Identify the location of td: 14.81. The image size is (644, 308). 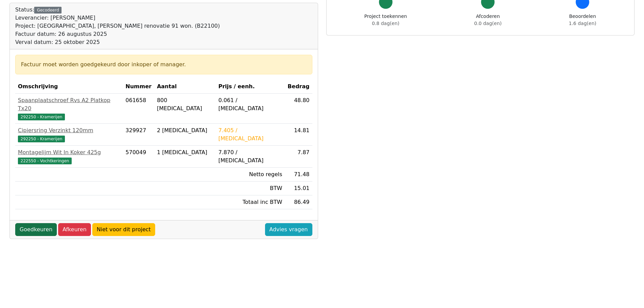
(299, 135).